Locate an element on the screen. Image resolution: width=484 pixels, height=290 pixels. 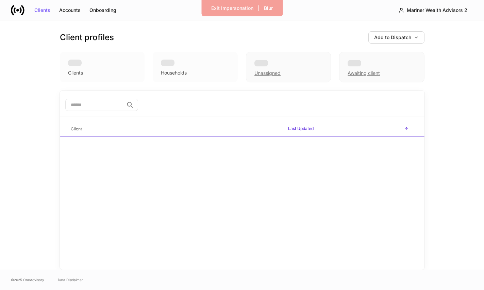
div: Blur is located at coordinates (268, 8).